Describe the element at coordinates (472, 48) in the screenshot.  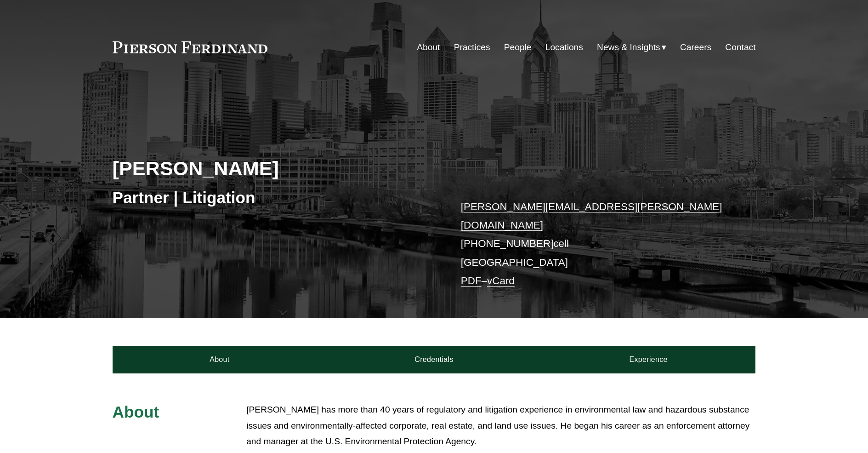
I see `a: Practices` at that location.